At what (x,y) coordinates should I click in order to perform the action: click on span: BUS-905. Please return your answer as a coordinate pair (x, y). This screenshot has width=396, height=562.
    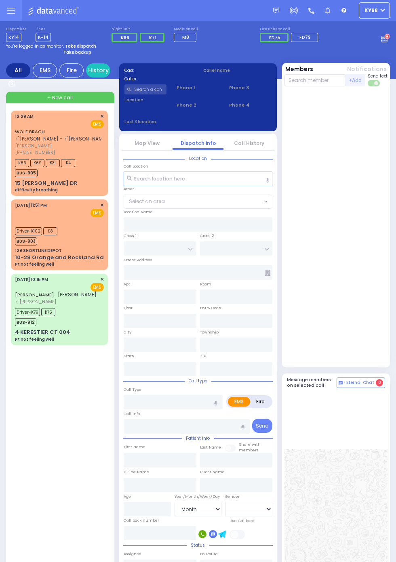
    Looking at the image, I should click on (26, 173).